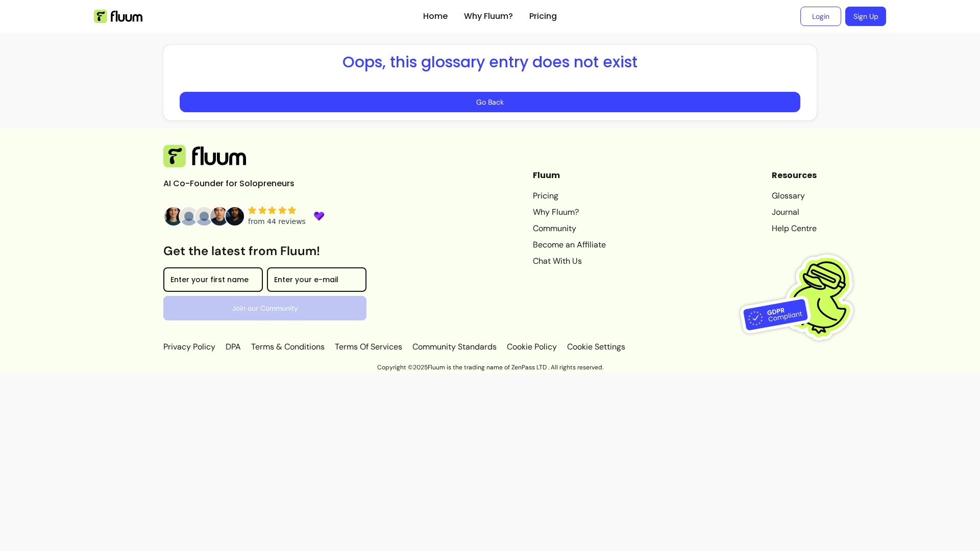 The height and width of the screenshot is (551, 980). What do you see at coordinates (316, 282) in the screenshot?
I see `input: Enter your e-mail` at bounding box center [316, 282].